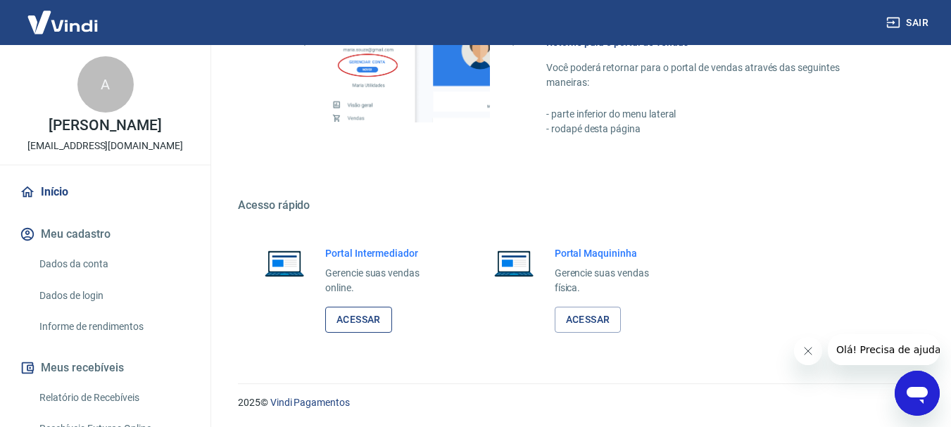  I want to click on h6: Portal Intermediador, so click(384, 253).